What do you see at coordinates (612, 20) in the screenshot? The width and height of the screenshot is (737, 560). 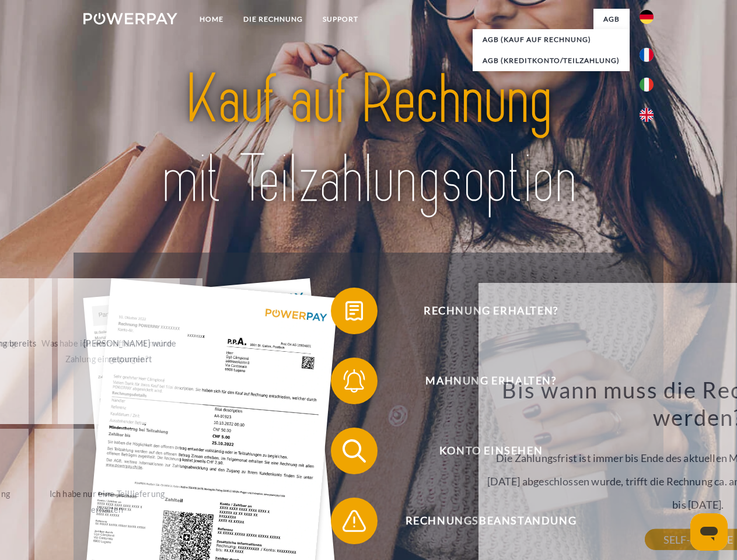 I see `a: agb` at bounding box center [612, 20].